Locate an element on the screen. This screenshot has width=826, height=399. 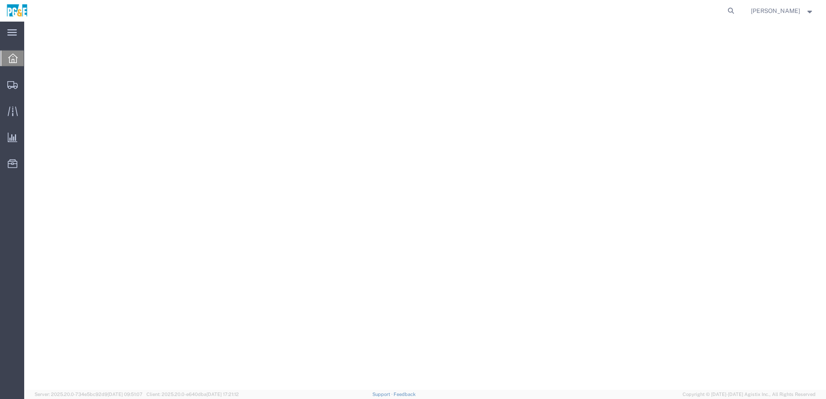
img: logo is located at coordinates (17, 11).